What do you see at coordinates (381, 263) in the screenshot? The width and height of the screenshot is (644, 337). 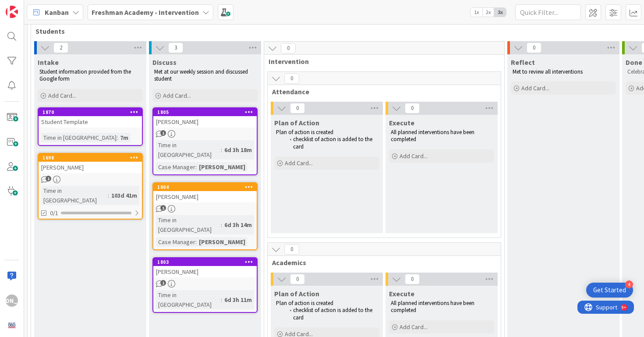 I see `span: Academics` at bounding box center [381, 263].